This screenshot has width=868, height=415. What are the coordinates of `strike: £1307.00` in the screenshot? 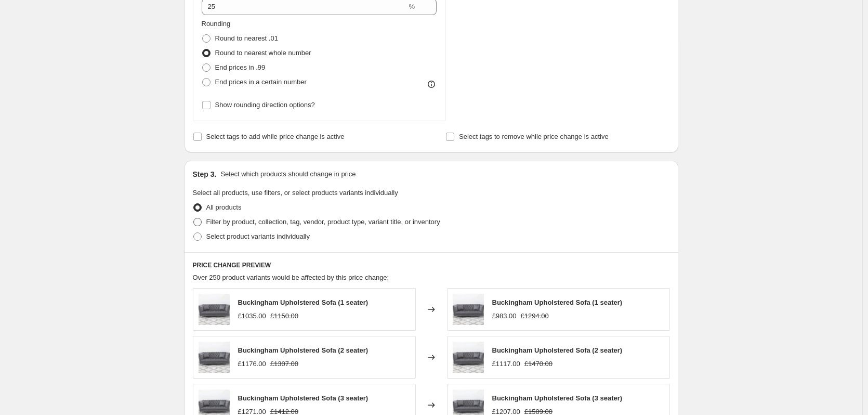 It's located at (284, 364).